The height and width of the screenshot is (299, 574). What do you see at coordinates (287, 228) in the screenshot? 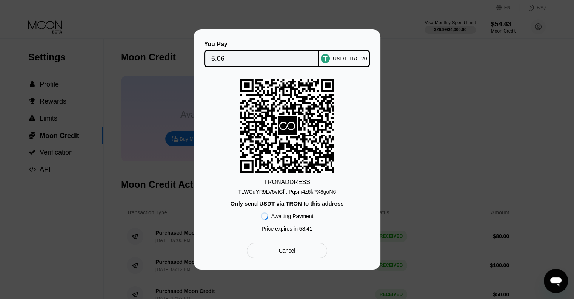
I see `div: Price expires in` at bounding box center [287, 228].